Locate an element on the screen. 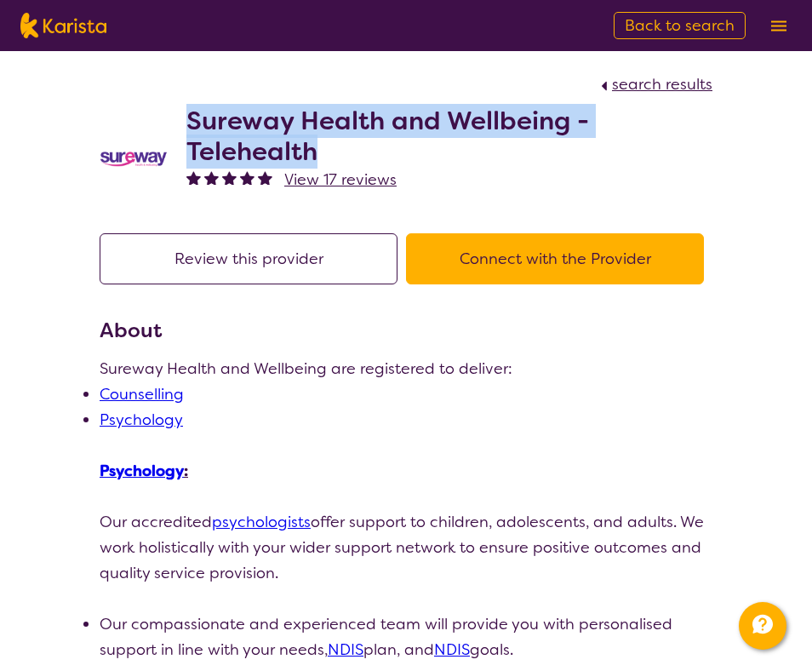 The width and height of the screenshot is (812, 671). span: search results is located at coordinates (662, 84).